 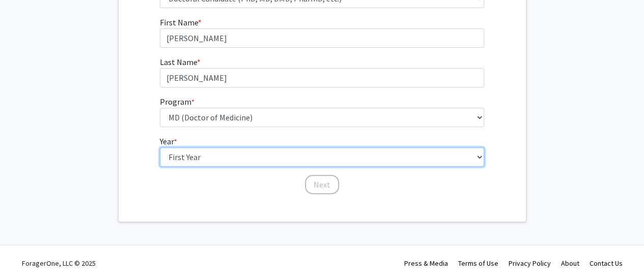 What do you see at coordinates (529, 263) in the screenshot?
I see `a: Privacy Policy` at bounding box center [529, 263].